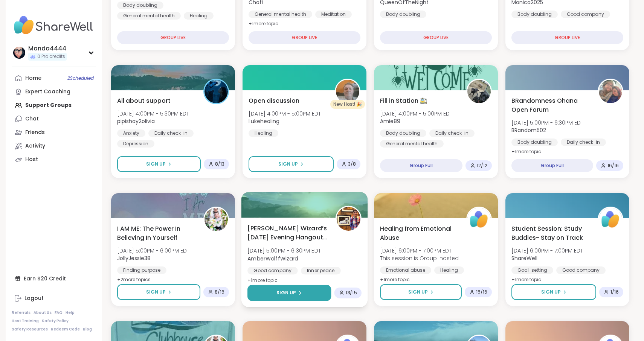  Describe the element at coordinates (348, 92) in the screenshot. I see `img: Lukehealing` at that location.